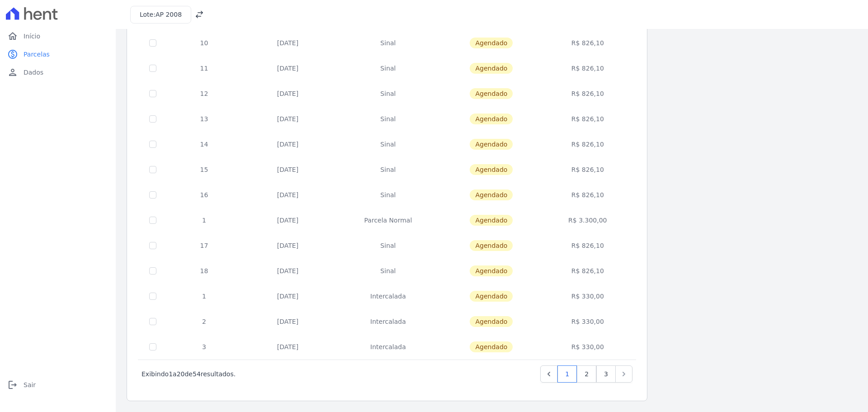  I want to click on a: Next, so click(624, 374).